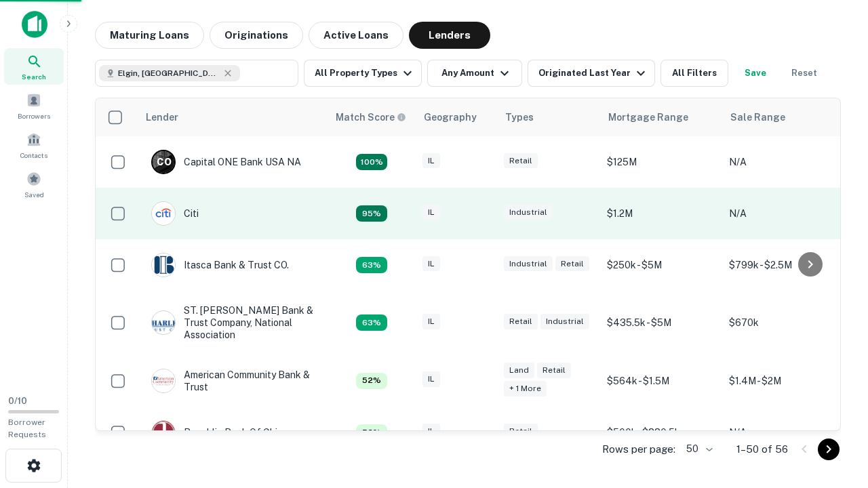  Describe the element at coordinates (34, 145) in the screenshot. I see `a: Contacts` at that location.